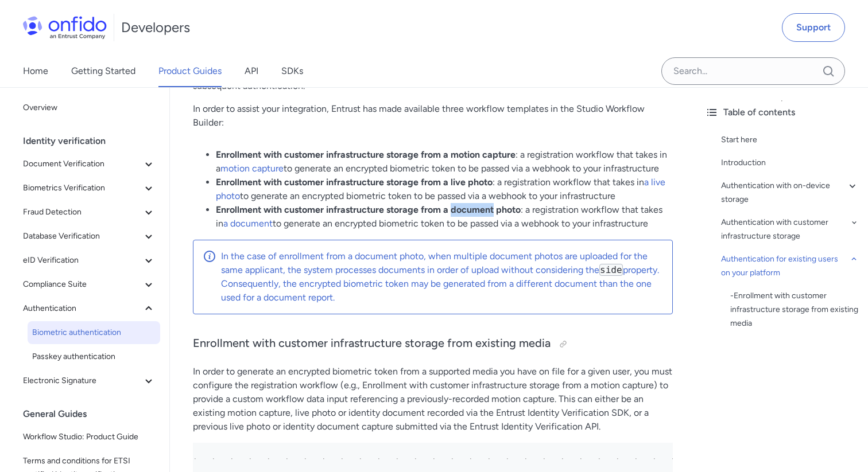 This screenshot has width=868, height=472. Describe the element at coordinates (611, 269) in the screenshot. I see `code: side` at that location.